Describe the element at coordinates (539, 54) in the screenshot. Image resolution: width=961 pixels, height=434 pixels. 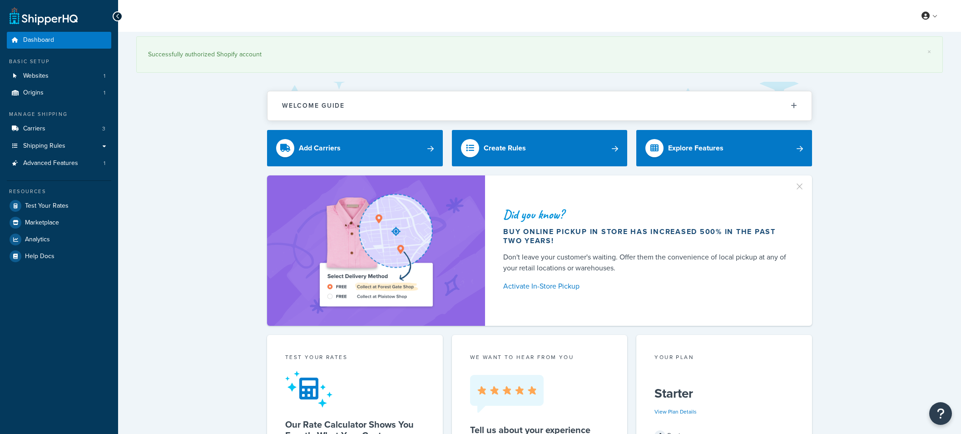
I see `div: Successfully authorized Shopify account` at that location.